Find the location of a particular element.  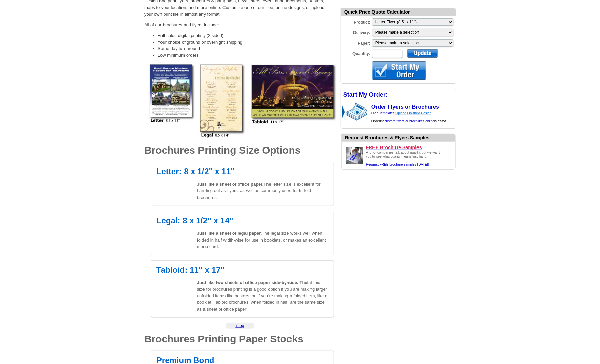

span: Just like two sheets of office paper side-by-side. The is located at coordinates (252, 283).